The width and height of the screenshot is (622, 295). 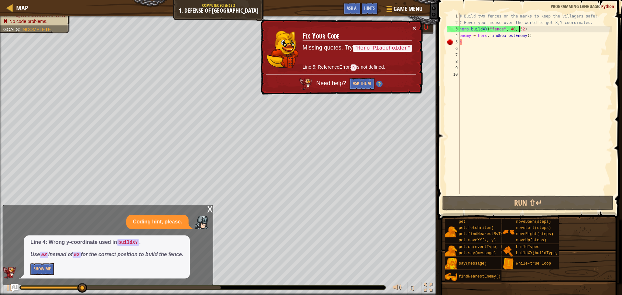 I want to click on div: 0, so click(x=427, y=27).